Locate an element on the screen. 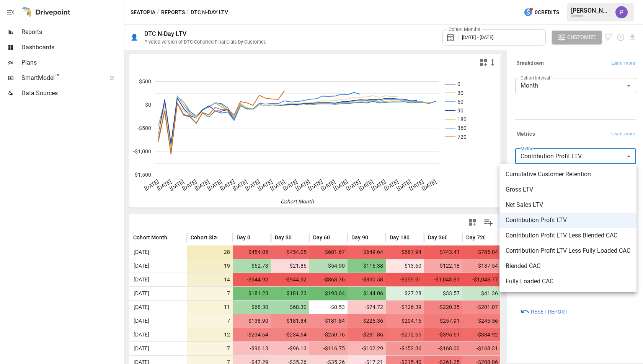  span: Gross LTV is located at coordinates (568, 190).